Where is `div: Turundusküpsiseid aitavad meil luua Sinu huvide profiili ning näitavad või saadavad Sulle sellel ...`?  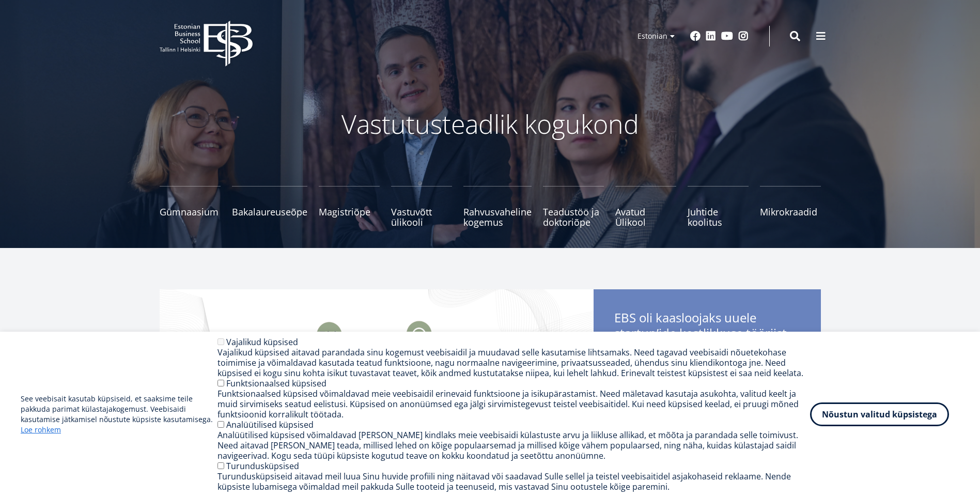
div: Turundusküpsiseid aitavad meil luua Sinu huvide profiili ning näitavad või saadavad Sulle sellel ... is located at coordinates (514, 482).